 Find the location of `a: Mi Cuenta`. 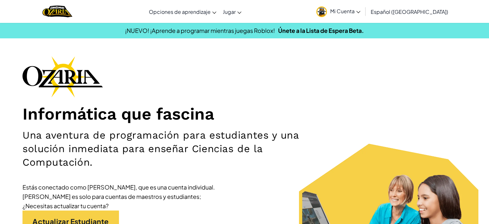

a: Mi Cuenta is located at coordinates (338, 11).